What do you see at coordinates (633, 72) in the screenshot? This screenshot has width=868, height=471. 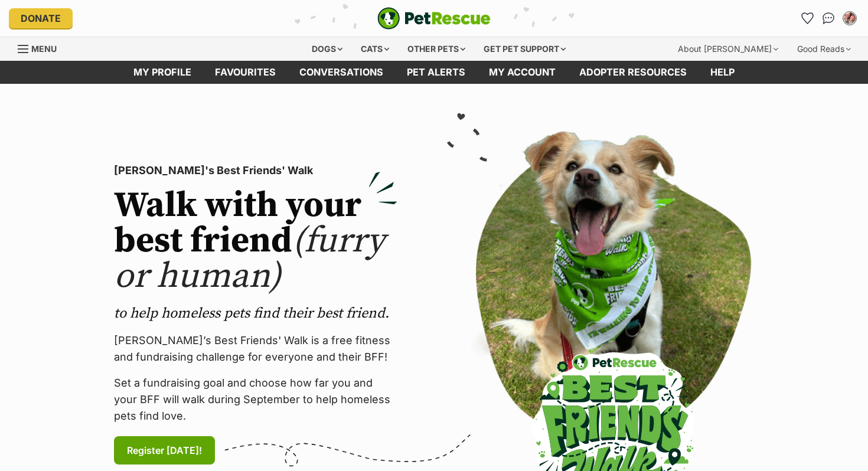 I see `a: Adopter resources` at bounding box center [633, 72].